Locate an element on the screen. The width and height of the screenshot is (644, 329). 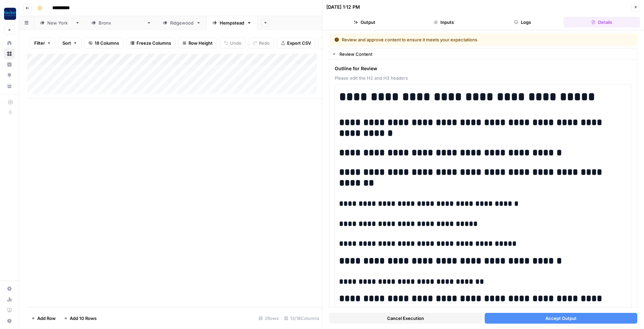
div: Ridgewood is located at coordinates (182, 23).